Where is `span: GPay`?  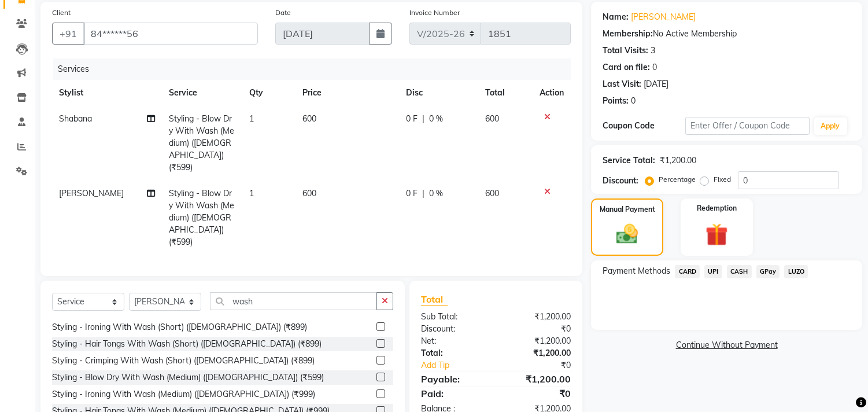
span: GPay is located at coordinates (768, 271).